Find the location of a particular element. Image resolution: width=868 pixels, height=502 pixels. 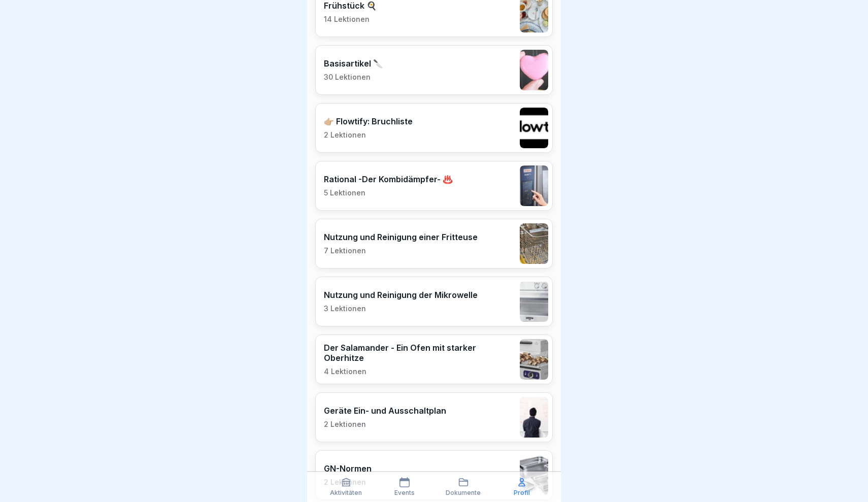

p: Dokumente is located at coordinates (463, 493).